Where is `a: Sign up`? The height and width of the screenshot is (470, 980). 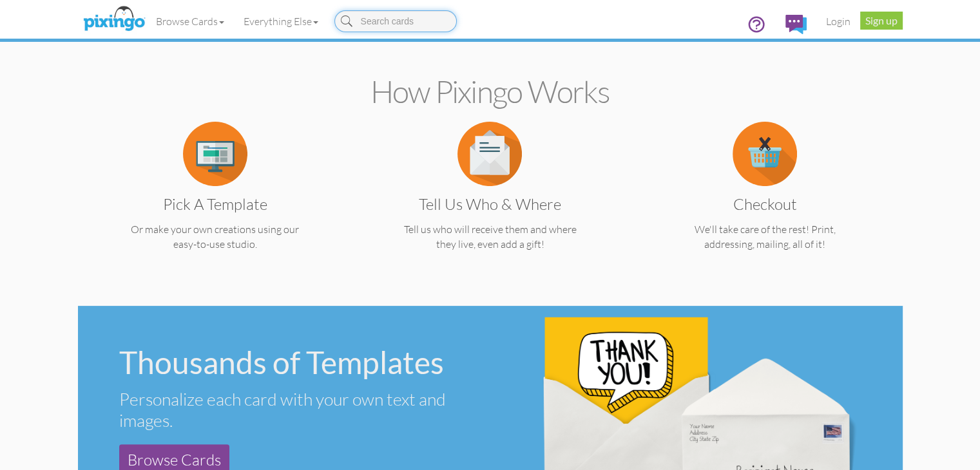
a: Sign up is located at coordinates (881, 21).